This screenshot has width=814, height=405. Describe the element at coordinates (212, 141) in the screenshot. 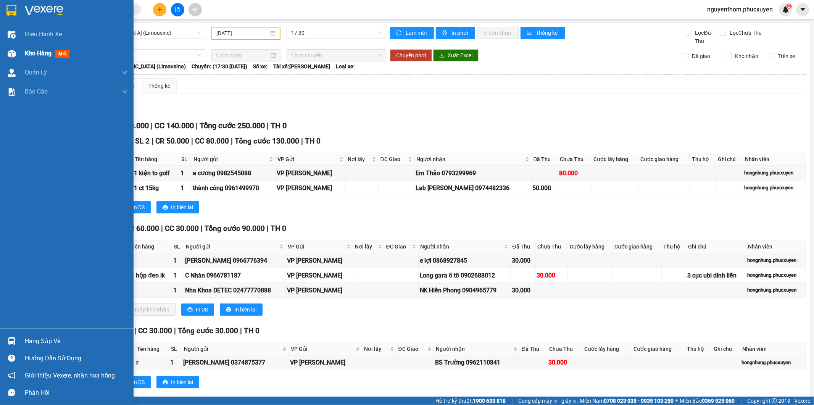

I see `span: CC 80.000` at that location.